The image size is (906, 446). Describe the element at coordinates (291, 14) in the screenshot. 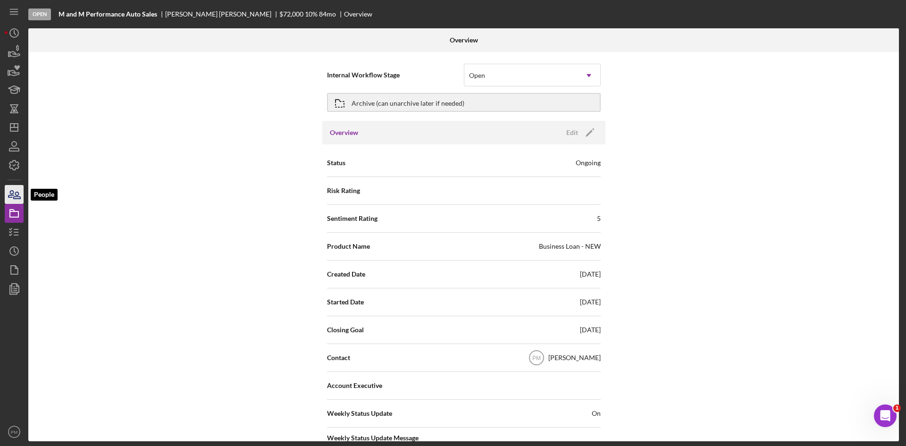

I see `span: $72,000` at that location.